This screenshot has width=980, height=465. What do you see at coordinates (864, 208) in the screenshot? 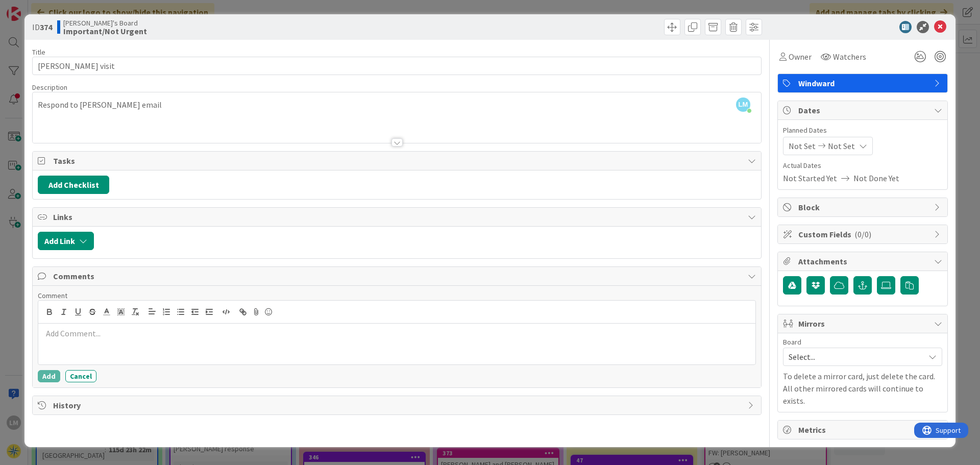
I see `span: Block` at bounding box center [864, 208].